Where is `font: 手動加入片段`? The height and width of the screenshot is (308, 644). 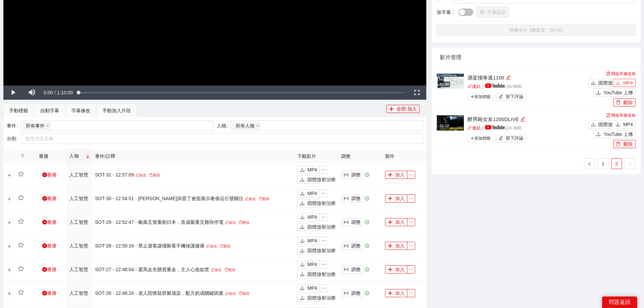
font: 手動加入片段 is located at coordinates (117, 110).